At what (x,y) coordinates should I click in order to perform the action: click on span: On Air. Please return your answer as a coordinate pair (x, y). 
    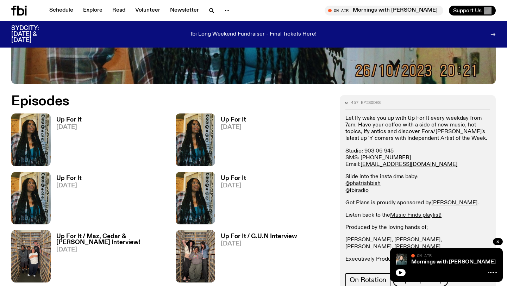
    Looking at the image, I should click on (424, 255).